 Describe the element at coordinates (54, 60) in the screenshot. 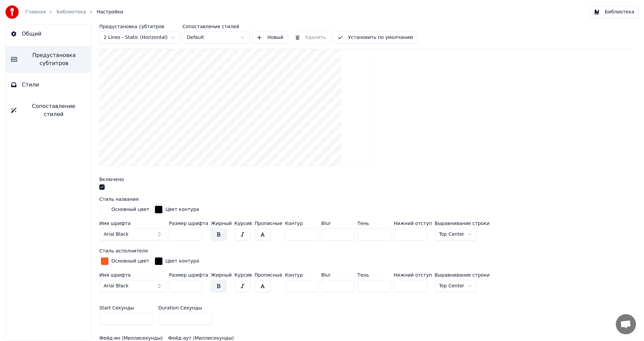

I see `span: Предустановка субтитров` at that location.